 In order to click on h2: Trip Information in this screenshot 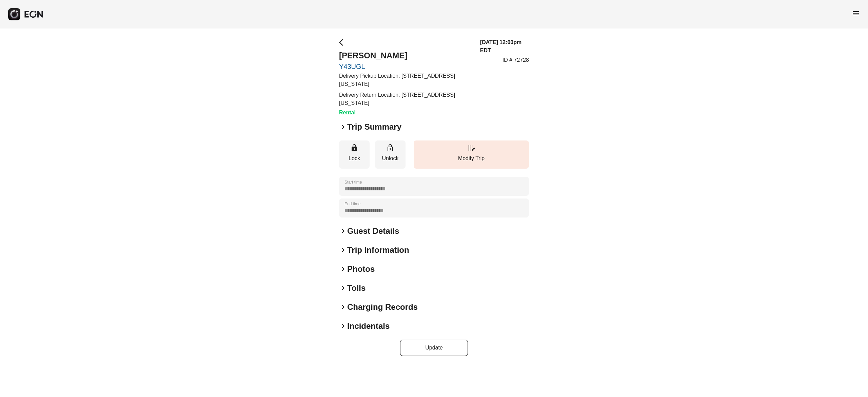, I will do `click(378, 250)`.